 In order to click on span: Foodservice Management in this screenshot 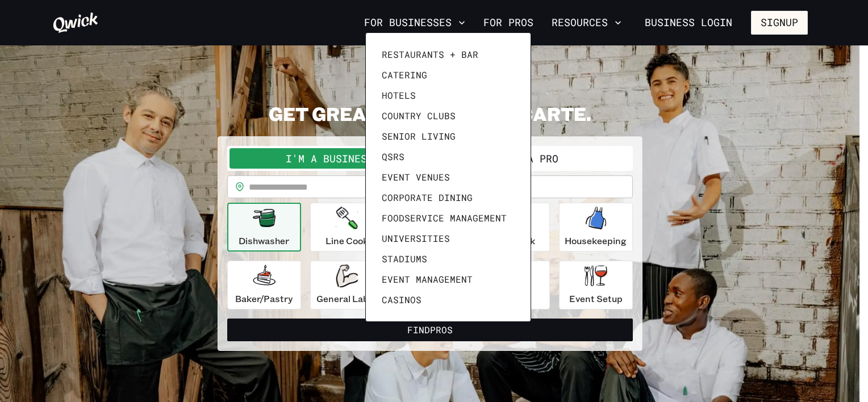, I will do `click(444, 218)`.